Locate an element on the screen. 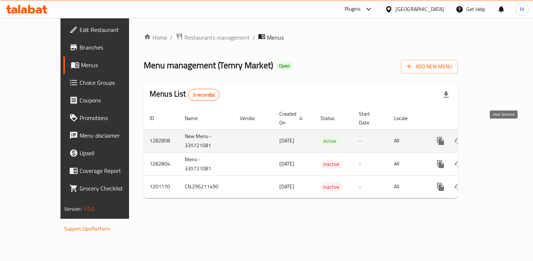  a: Choice Groups is located at coordinates (106, 83).